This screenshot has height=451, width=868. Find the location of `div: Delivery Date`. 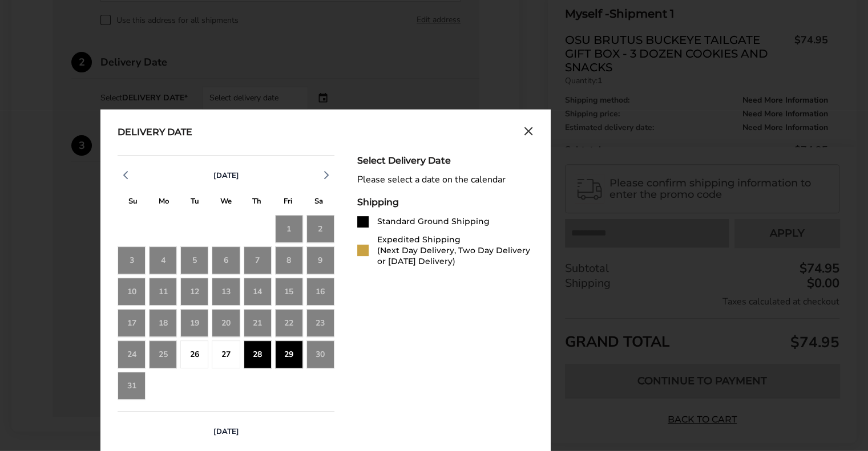

div: Delivery Date is located at coordinates (155, 133).